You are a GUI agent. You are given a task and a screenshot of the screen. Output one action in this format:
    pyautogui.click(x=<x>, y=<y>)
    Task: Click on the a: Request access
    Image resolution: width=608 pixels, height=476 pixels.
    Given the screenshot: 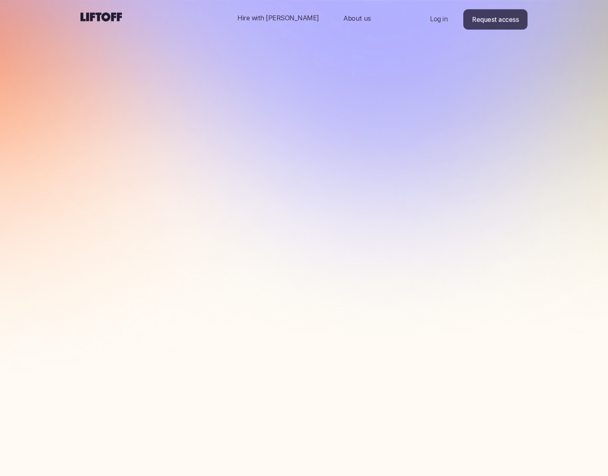 What is the action you would take?
    pyautogui.click(x=496, y=20)
    